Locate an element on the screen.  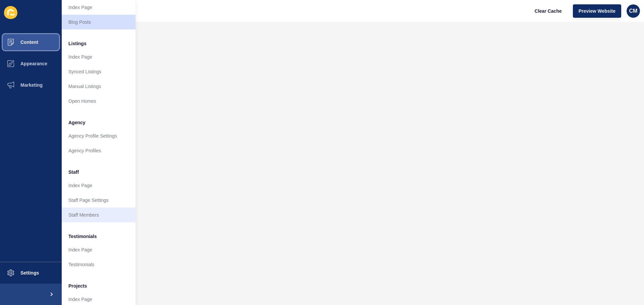
button: Clear Cache is located at coordinates (548, 11).